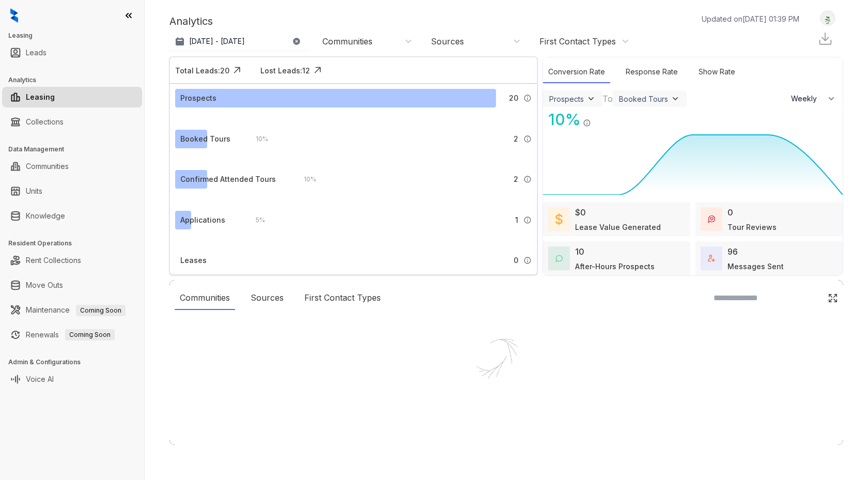 The image size is (868, 480). I want to click on span: 0, so click(516, 260).